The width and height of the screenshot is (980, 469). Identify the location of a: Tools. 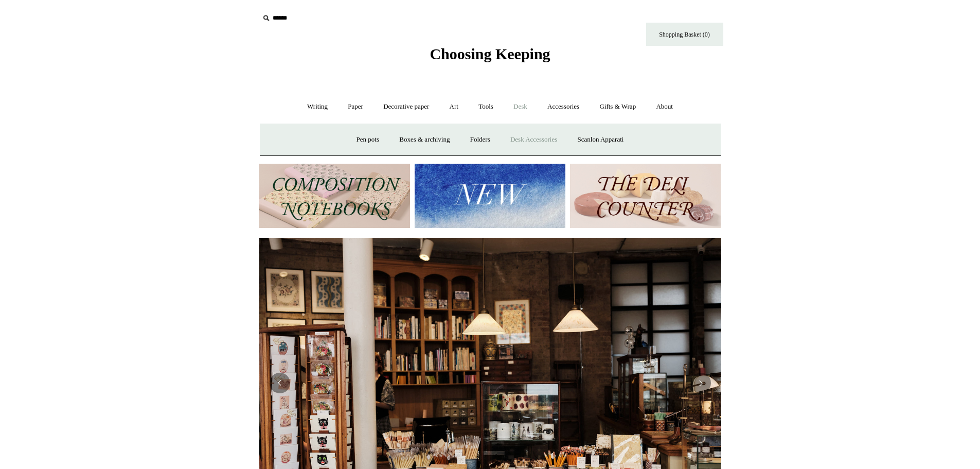
(486, 107).